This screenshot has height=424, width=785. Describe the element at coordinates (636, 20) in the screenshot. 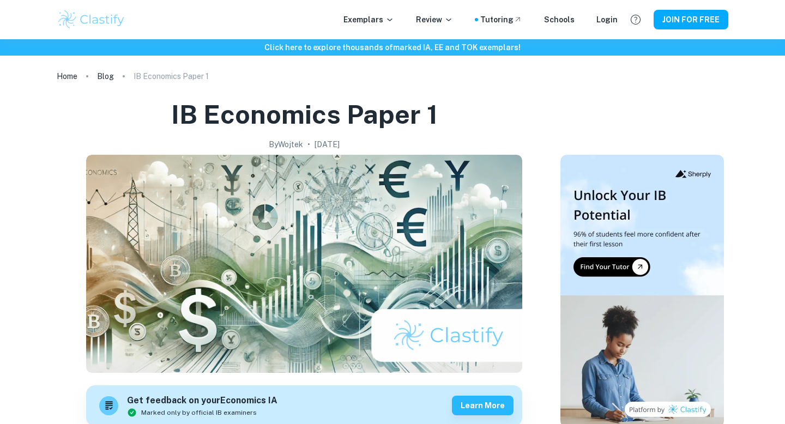

I see `button: Help and Feedback` at that location.